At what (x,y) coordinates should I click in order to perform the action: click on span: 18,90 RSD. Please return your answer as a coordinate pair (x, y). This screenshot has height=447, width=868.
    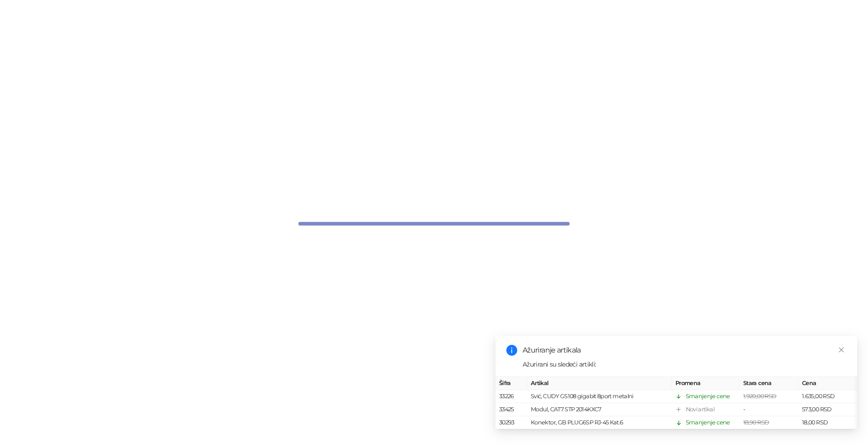
    Looking at the image, I should click on (756, 422).